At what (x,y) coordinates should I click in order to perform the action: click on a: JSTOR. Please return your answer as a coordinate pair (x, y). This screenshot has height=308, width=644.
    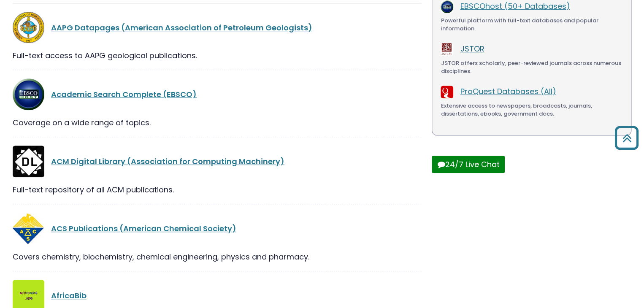
    Looking at the image, I should click on (472, 49).